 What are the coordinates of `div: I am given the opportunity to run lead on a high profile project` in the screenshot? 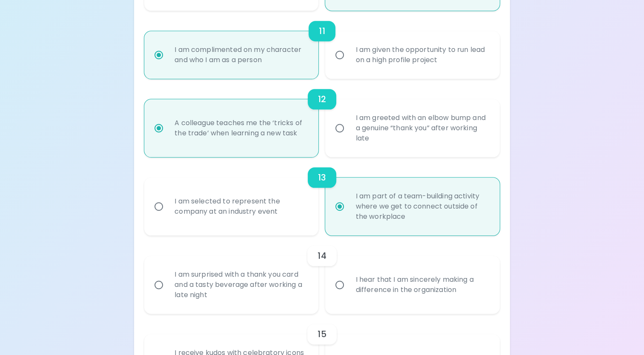 It's located at (421, 55).